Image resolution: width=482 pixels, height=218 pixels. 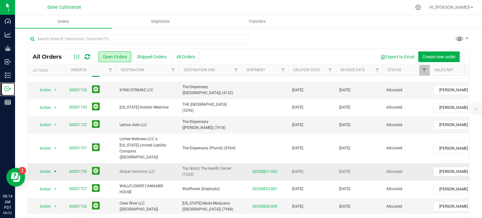 I want to click on p: 08:14 AM PDT, so click(x=8, y=202).